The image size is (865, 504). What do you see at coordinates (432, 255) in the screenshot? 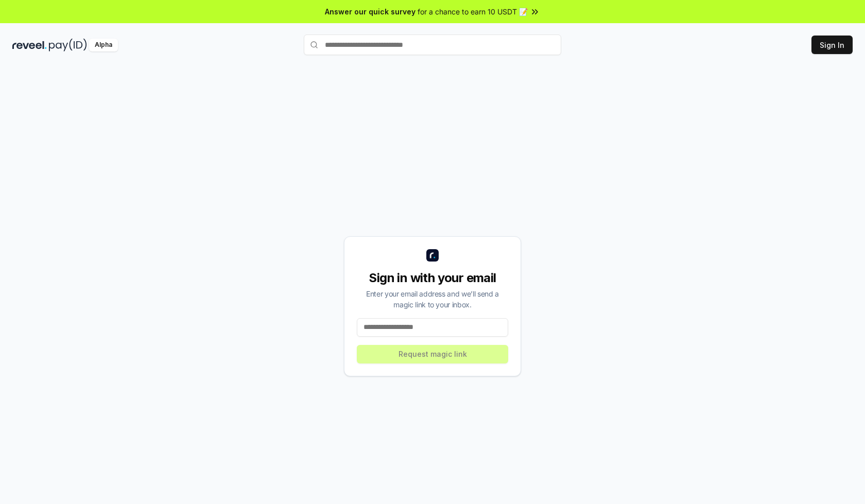
I see `img: logo_small` at bounding box center [432, 255].